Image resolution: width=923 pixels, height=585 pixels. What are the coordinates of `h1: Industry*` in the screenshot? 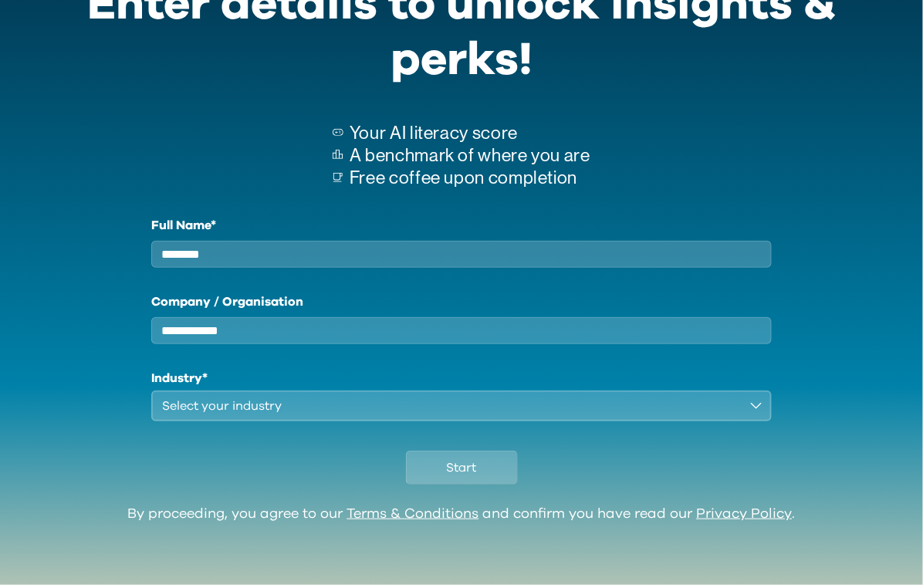 It's located at (461, 378).